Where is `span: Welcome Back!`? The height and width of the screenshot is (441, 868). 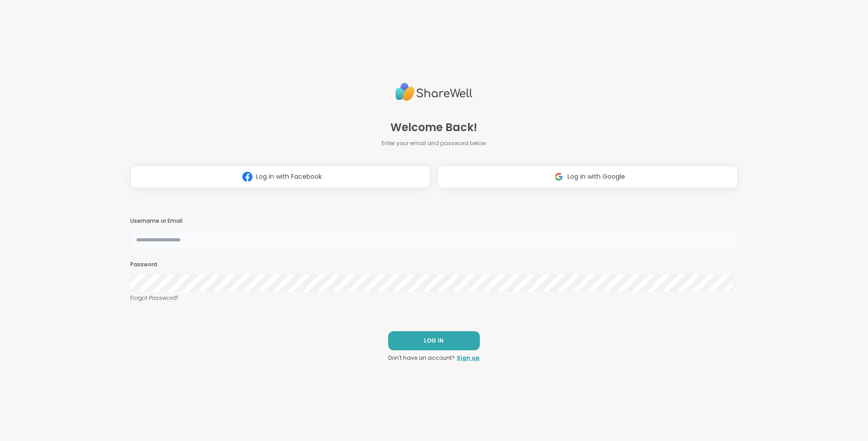
span: Welcome Back! is located at coordinates (433, 128).